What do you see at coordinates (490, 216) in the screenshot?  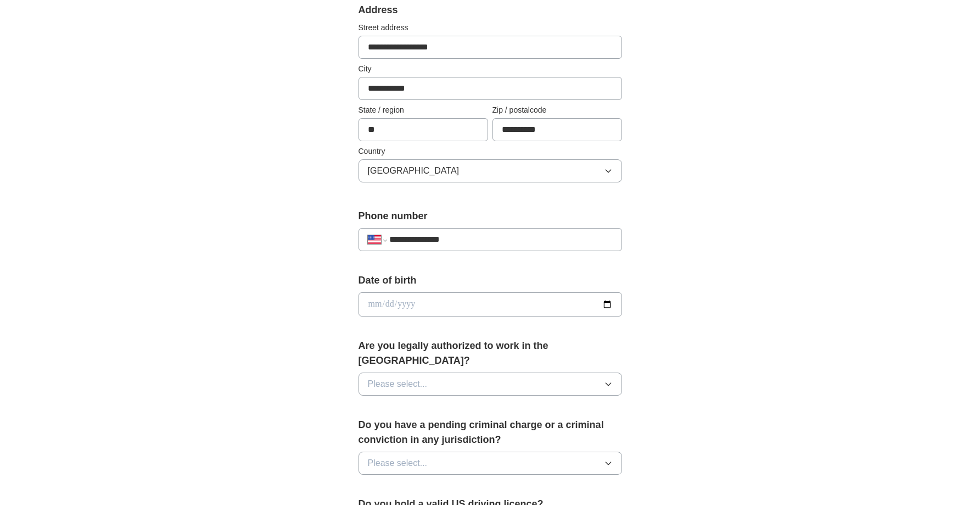 I see `label: Phone number` at bounding box center [490, 216].